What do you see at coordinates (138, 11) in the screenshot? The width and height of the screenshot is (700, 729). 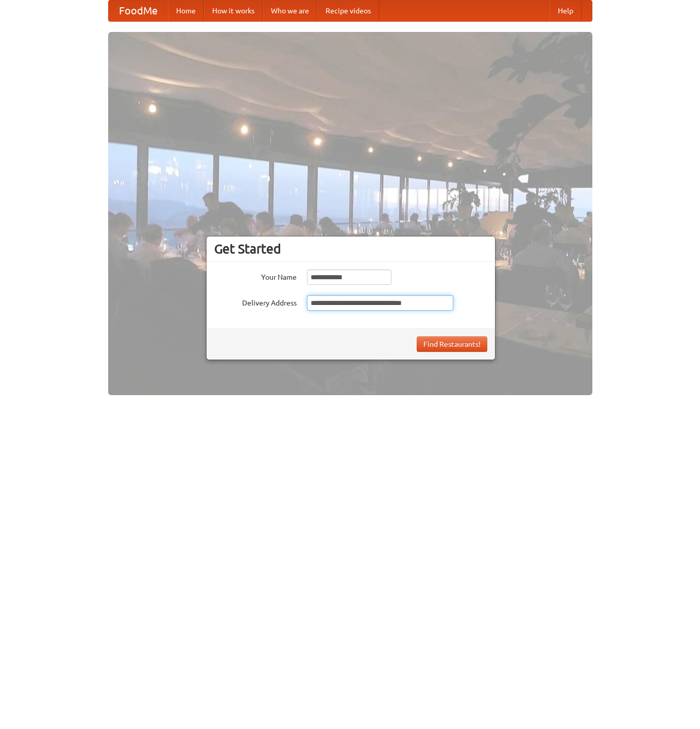 I see `a: FoodMe` at bounding box center [138, 11].